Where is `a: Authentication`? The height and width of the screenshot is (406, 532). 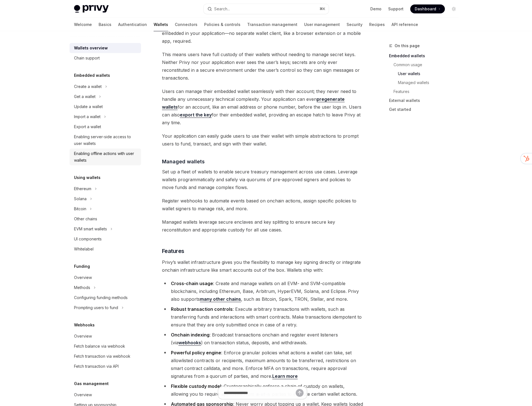
a: Authentication is located at coordinates (132, 24).